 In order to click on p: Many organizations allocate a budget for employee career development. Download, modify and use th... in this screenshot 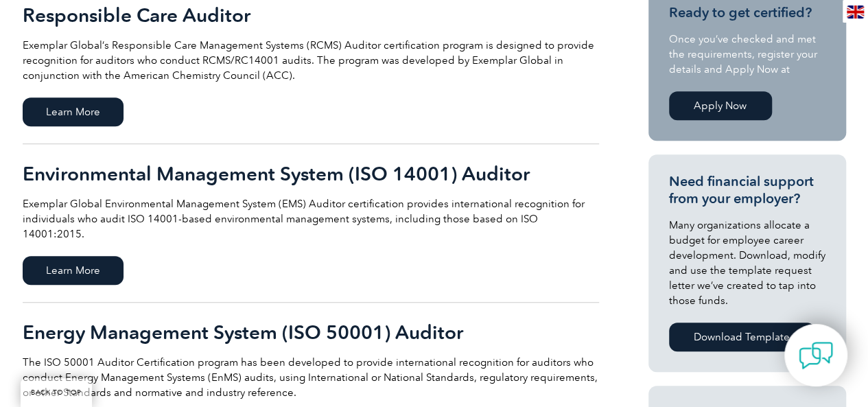, I will do `click(747, 263)`.